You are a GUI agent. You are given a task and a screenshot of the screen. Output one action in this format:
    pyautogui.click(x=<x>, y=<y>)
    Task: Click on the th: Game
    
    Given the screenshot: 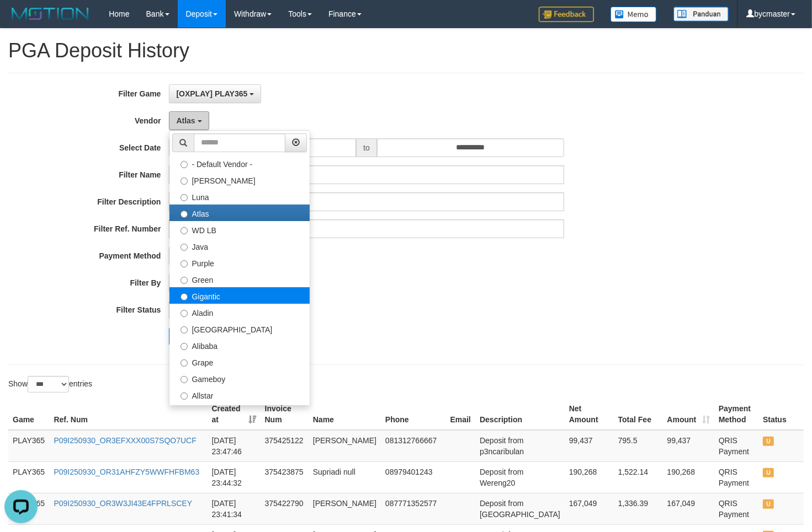 What is the action you would take?
    pyautogui.click(x=29, y=414)
    